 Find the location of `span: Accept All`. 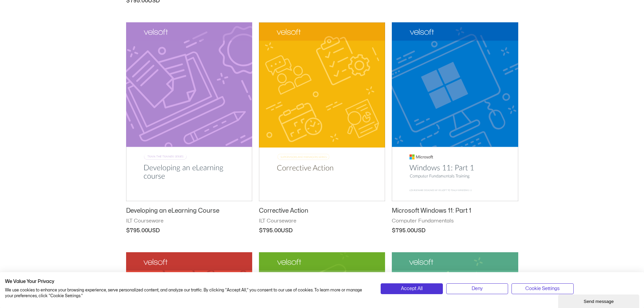

span: Accept All is located at coordinates (412, 289).